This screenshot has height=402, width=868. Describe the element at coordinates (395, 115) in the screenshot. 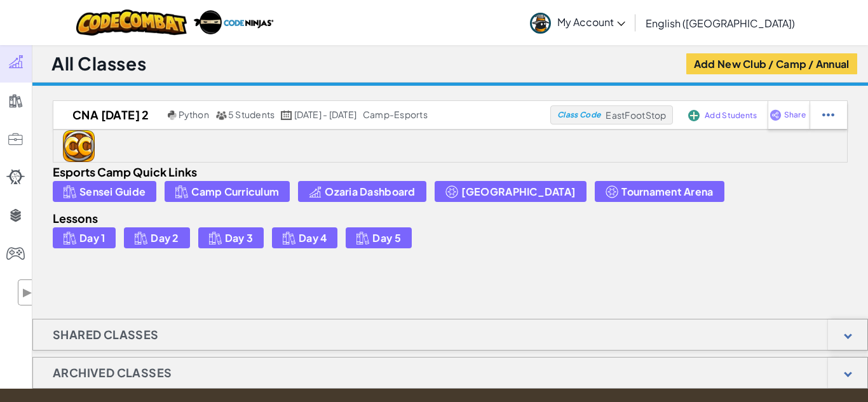

I see `div: camp-esports` at that location.